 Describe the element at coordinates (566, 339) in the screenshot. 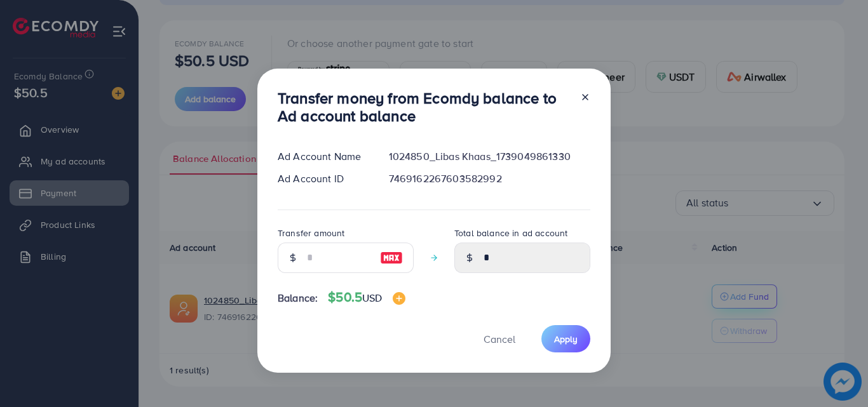

I see `button: Apply` at that location.